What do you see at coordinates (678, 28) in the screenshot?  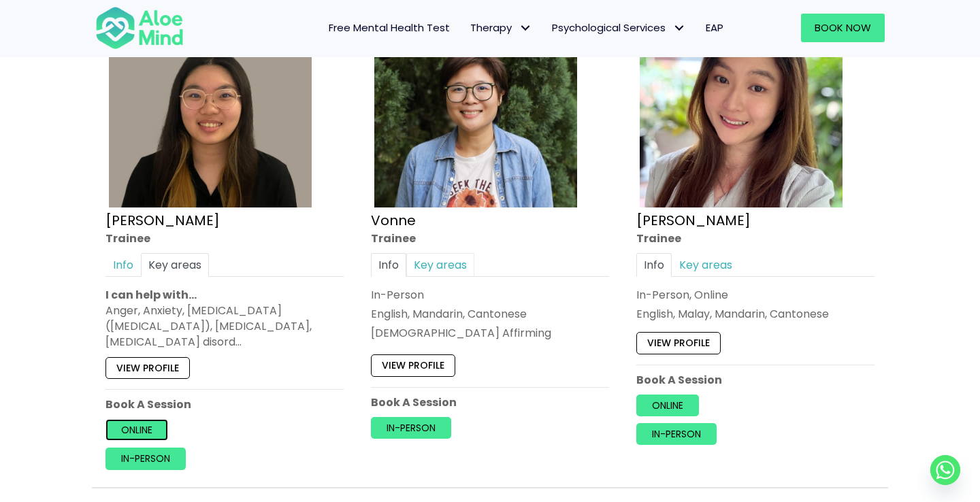 I see `span: Psychological Services: submenu` at bounding box center [678, 28].